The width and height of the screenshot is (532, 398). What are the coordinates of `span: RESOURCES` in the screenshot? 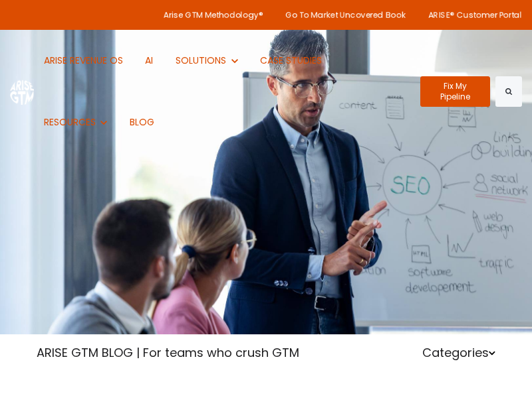 It's located at (70, 122).